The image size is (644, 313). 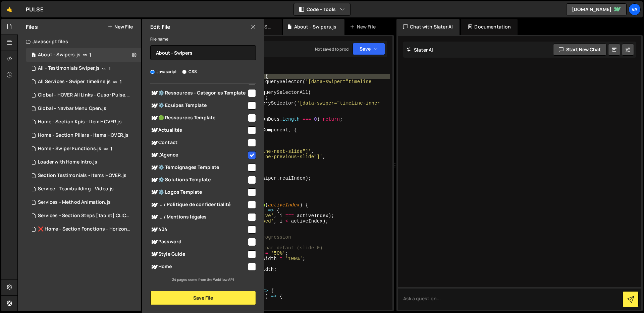 What do you see at coordinates (164, 71) in the screenshot?
I see `label: Javascript` at bounding box center [164, 71].